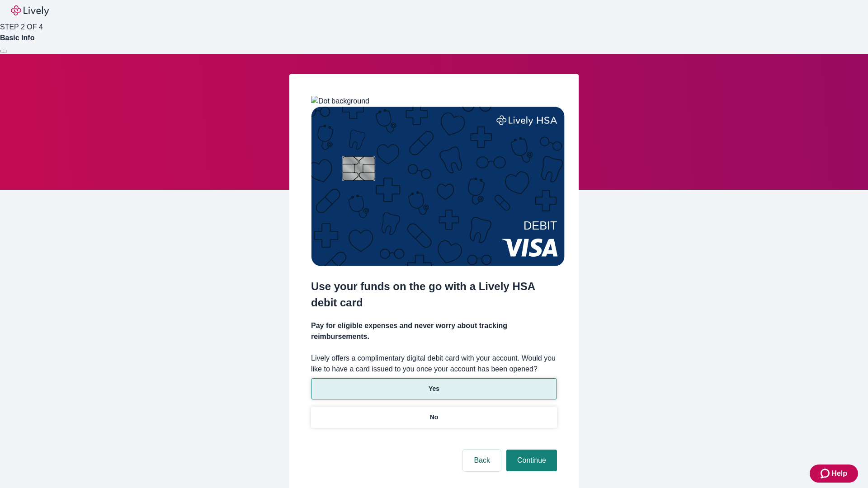  I want to click on span: Help, so click(839, 474).